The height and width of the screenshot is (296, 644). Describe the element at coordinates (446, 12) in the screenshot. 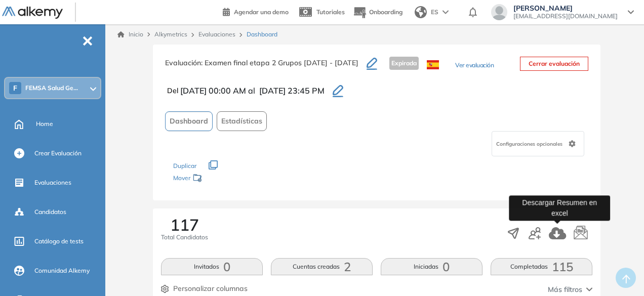

I see `img: arrow` at that location.